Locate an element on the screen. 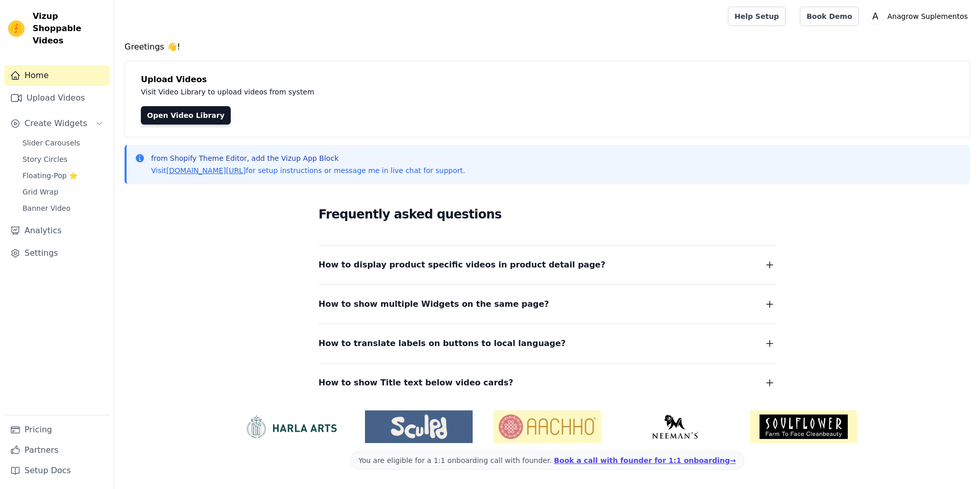 This screenshot has width=980, height=489. img: Soulflower is located at coordinates (804, 426).